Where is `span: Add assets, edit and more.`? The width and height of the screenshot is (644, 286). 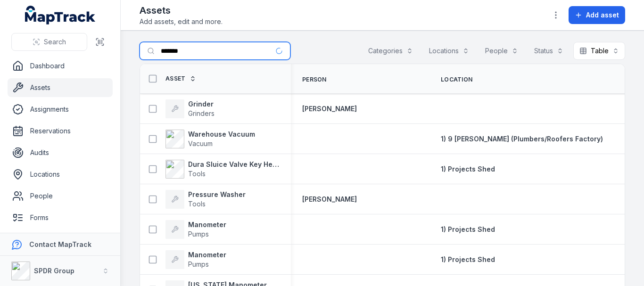 span: Add assets, edit and more. is located at coordinates (181, 22).